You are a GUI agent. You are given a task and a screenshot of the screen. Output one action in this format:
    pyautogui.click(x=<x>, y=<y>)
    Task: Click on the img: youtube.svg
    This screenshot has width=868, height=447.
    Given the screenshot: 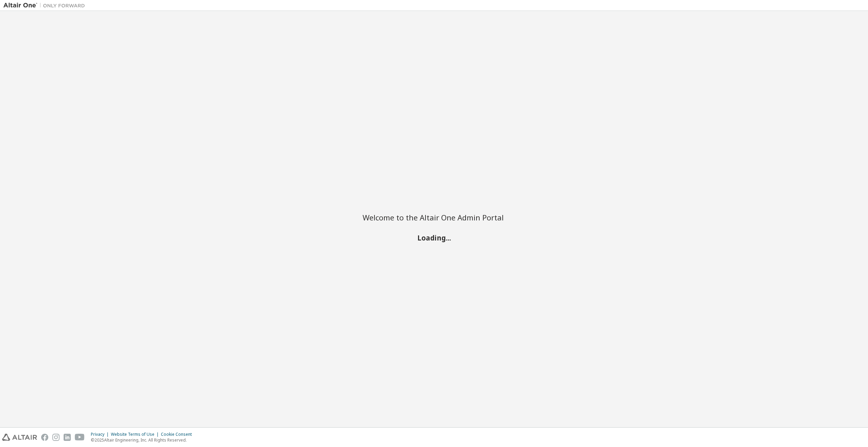 What is the action you would take?
    pyautogui.click(x=80, y=437)
    